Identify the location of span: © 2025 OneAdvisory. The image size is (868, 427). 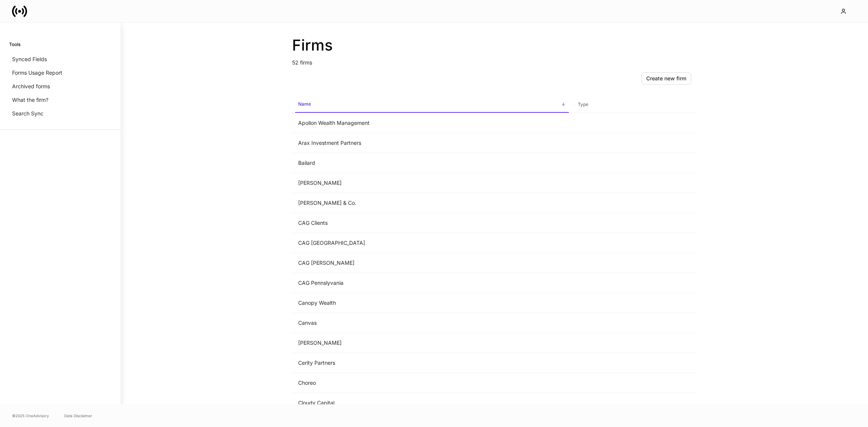
(31, 416).